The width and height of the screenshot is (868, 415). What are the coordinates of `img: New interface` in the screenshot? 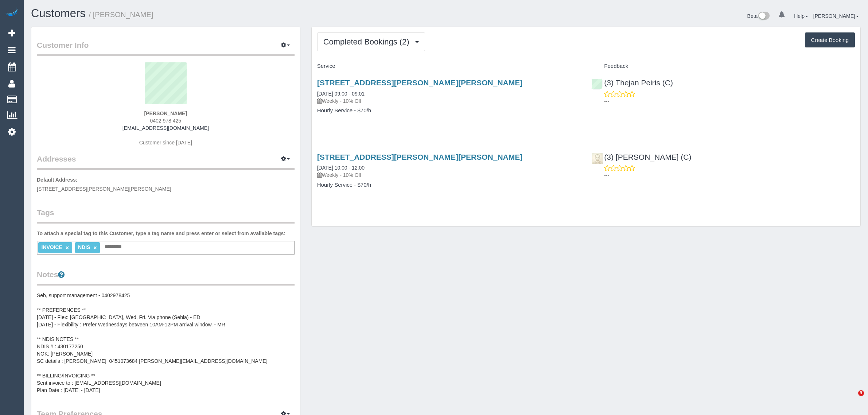 It's located at (763, 16).